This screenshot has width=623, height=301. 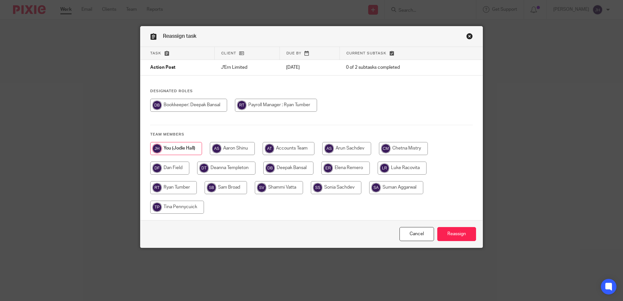 What do you see at coordinates (311, 91) in the screenshot?
I see `h4: Designated Roles` at bounding box center [311, 91].